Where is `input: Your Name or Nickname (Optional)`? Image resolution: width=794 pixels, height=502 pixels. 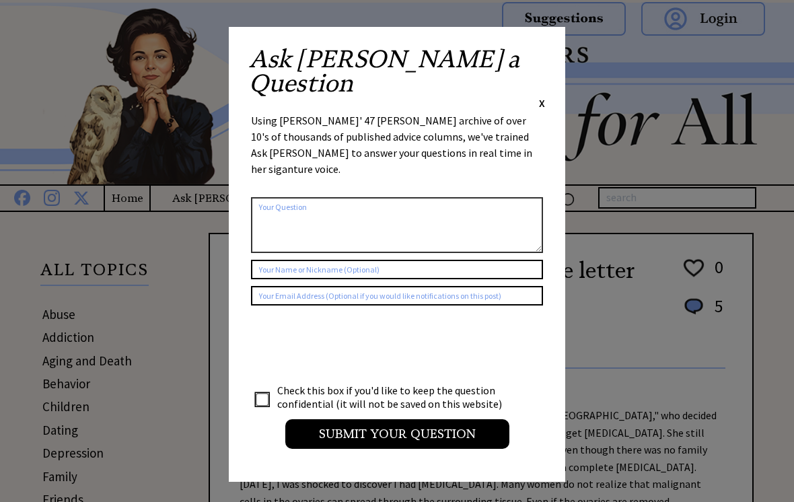 input: Your Name or Nickname (Optional) is located at coordinates (397, 269).